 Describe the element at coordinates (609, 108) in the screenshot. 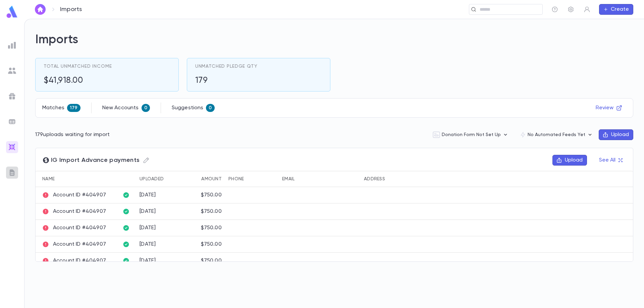

I see `button: Review` at that location.